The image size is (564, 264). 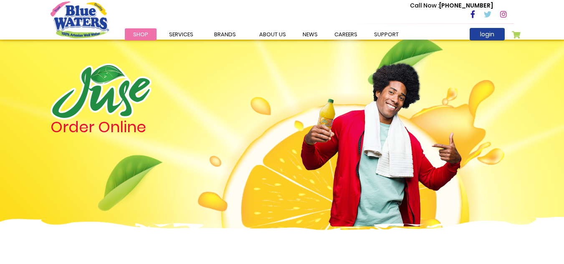 I want to click on span: Call Now :, so click(x=424, y=5).